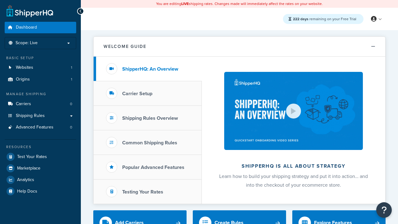 Image resolution: width=398 pixels, height=224 pixels. I want to click on a: Dashboard, so click(40, 27).